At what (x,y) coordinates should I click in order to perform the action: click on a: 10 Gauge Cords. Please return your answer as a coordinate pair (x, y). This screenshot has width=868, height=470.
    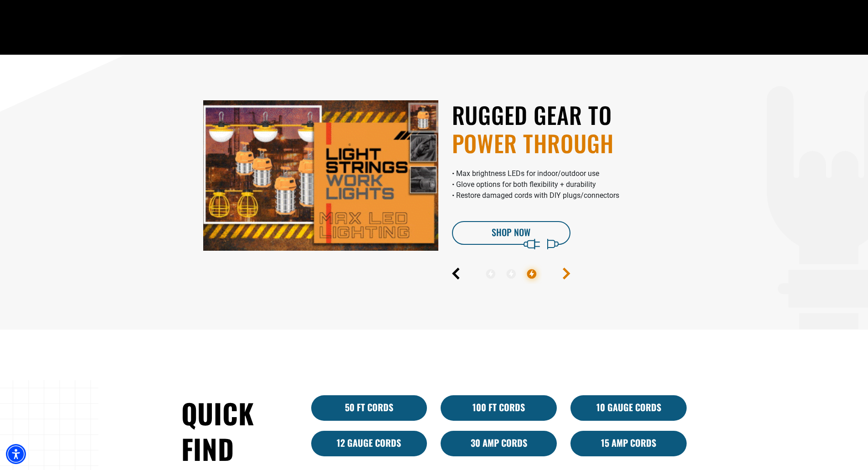
    Looking at the image, I should click on (628, 408).